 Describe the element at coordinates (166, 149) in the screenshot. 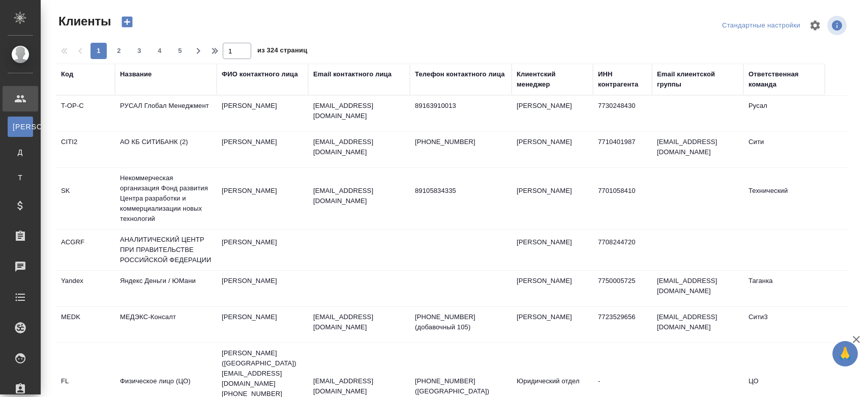

I see `td: АО КБ СИТИБАНК (2)` at that location.